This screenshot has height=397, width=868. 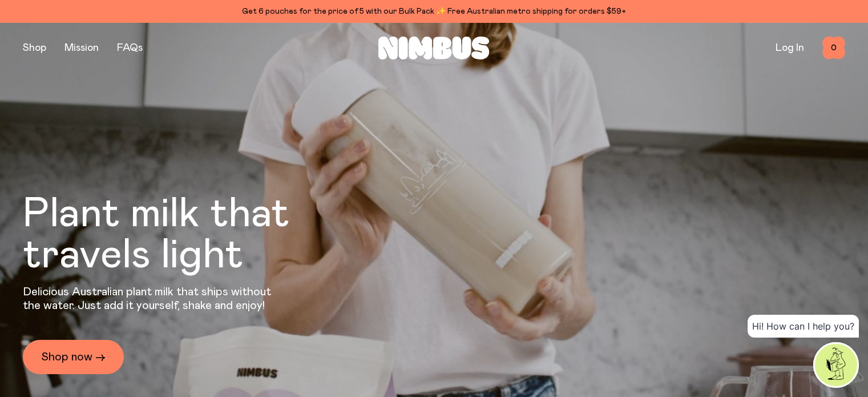 I want to click on a: Mission, so click(x=81, y=48).